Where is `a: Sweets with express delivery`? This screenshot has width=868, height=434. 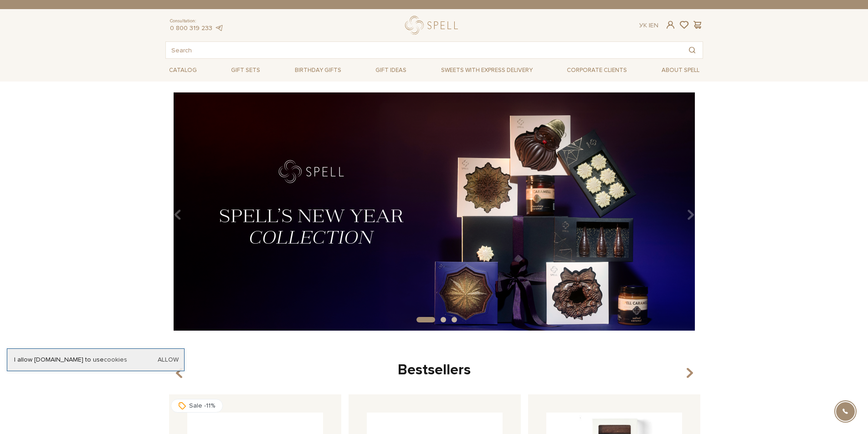
a: Sweets with express delivery is located at coordinates (487, 70).